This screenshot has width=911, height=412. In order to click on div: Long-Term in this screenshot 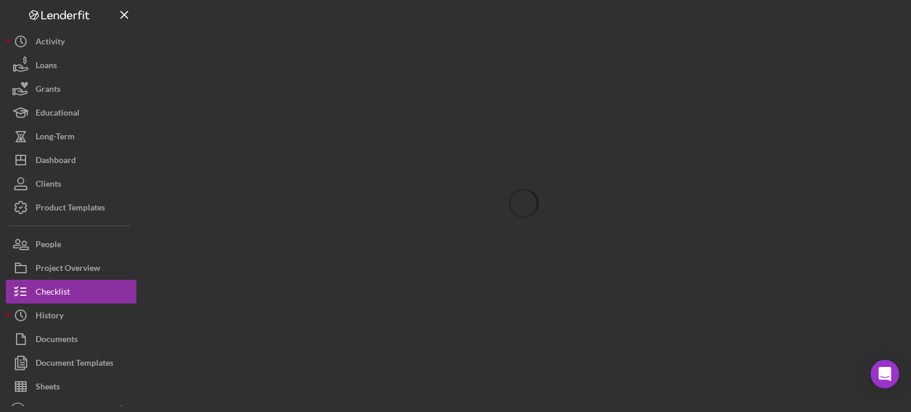, I will do `click(55, 138)`.